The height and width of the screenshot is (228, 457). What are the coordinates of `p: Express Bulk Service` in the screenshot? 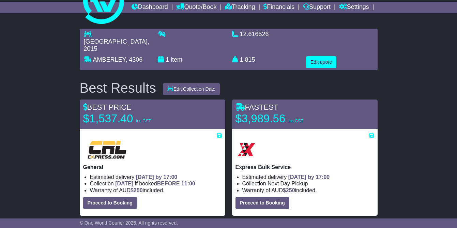 It's located at (305, 167).